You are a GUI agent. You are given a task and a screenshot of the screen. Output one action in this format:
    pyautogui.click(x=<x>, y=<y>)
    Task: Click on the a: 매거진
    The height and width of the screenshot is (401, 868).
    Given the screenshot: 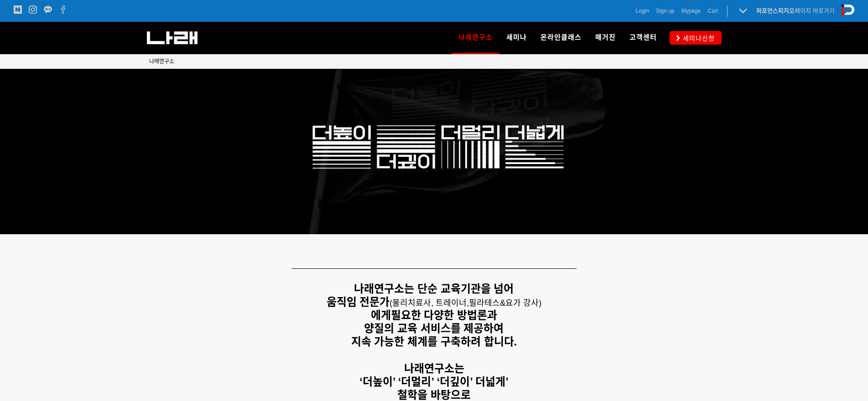 What is the action you would take?
    pyautogui.click(x=605, y=38)
    